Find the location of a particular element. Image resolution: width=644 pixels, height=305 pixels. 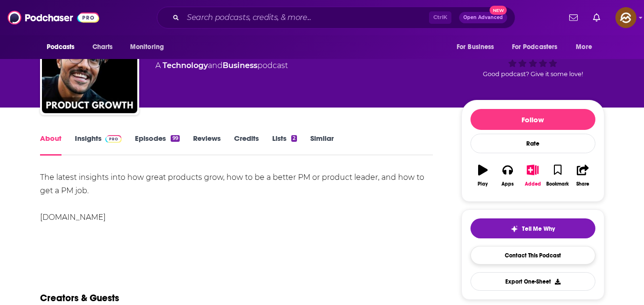

a: Credits is located at coordinates (247, 145).